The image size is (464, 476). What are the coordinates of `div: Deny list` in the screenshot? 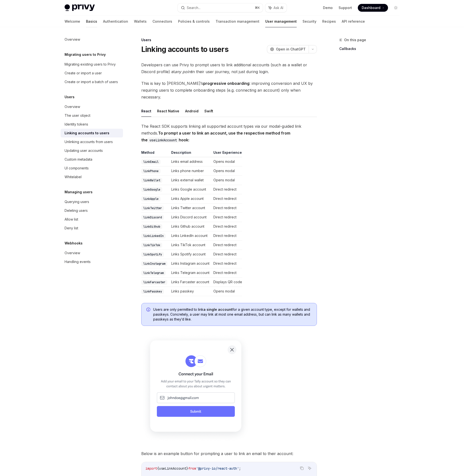 It's located at (71, 228).